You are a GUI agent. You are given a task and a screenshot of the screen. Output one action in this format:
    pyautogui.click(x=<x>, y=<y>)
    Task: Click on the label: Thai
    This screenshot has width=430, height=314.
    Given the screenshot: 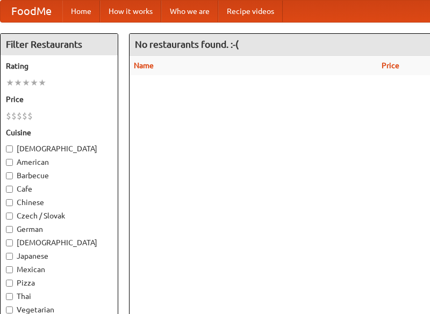 What is the action you would take?
    pyautogui.click(x=59, y=297)
    